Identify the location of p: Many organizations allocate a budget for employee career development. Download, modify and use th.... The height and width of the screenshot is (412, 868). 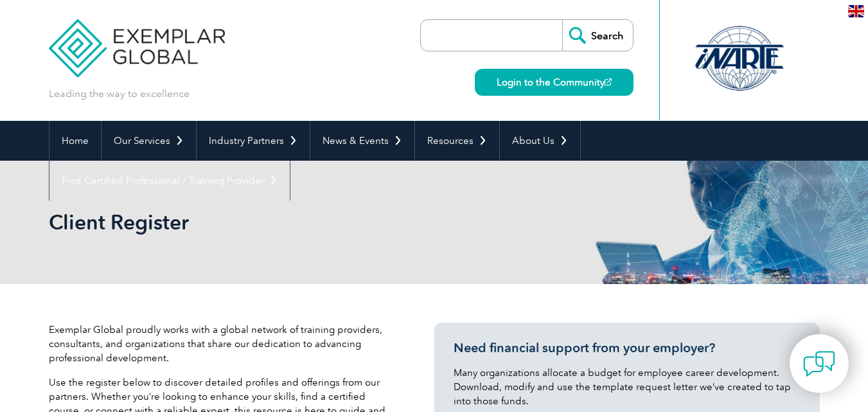
(627, 387).